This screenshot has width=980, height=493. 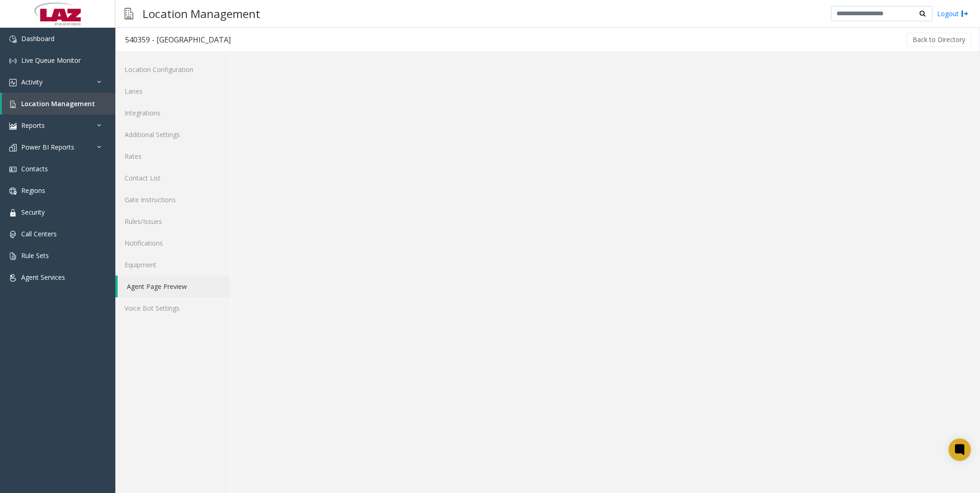 I want to click on span: Regions, so click(x=33, y=190).